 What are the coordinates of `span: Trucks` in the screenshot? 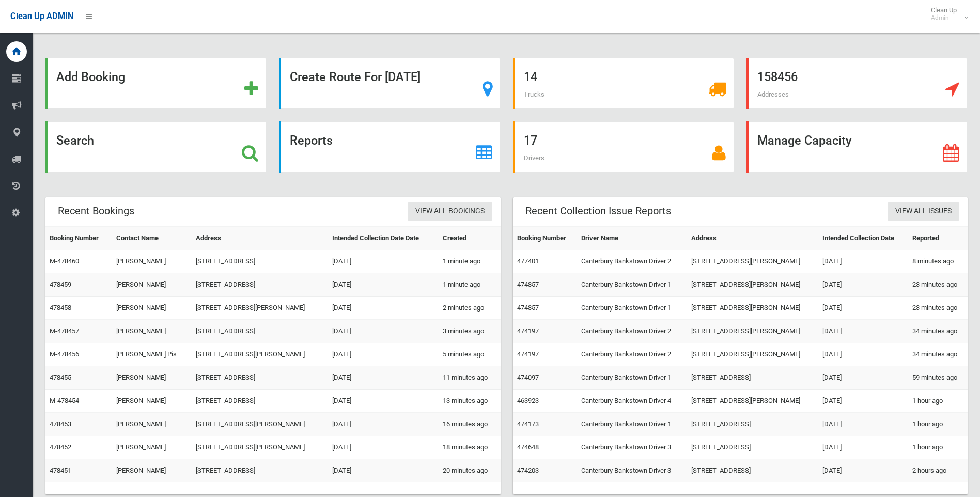 It's located at (534, 94).